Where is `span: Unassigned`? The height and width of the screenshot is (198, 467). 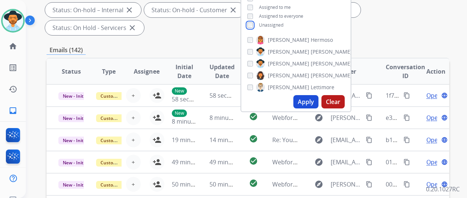
span: Unassigned is located at coordinates (271, 25).